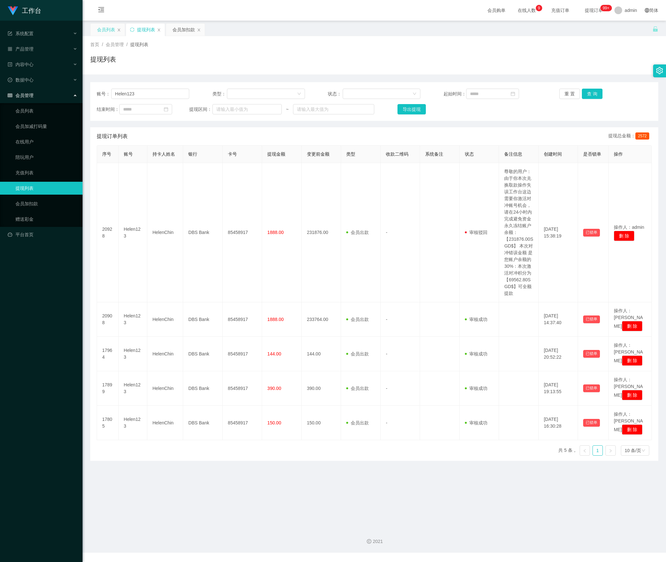 Image resolution: width=666 pixels, height=562 pixels. I want to click on li: 下一页, so click(610, 450).